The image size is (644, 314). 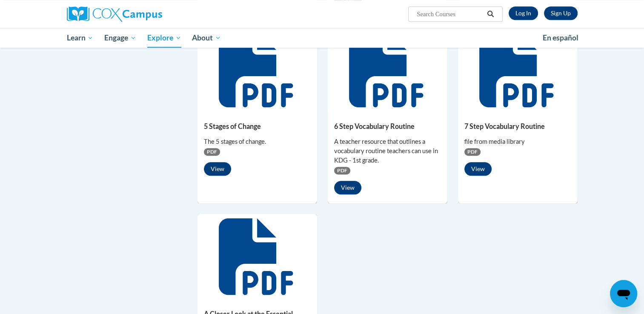 I want to click on button: Search, so click(x=490, y=14).